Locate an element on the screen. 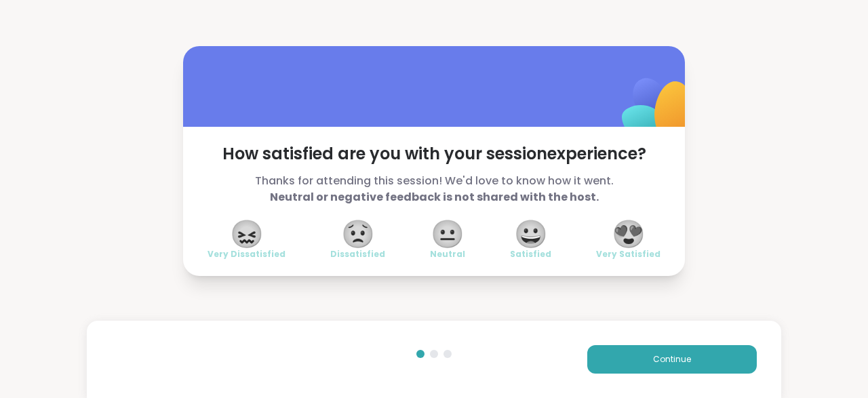 Image resolution: width=868 pixels, height=398 pixels. span: Very Dissatisfied is located at coordinates (246, 254).